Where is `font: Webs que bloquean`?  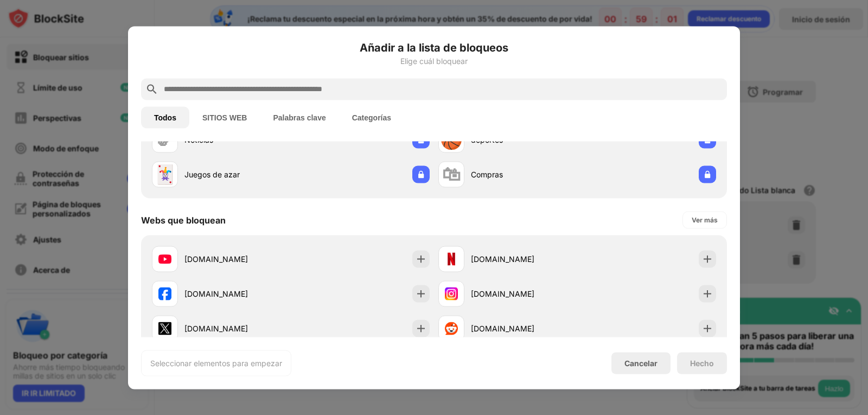
font: Webs que bloquean is located at coordinates (183, 220).